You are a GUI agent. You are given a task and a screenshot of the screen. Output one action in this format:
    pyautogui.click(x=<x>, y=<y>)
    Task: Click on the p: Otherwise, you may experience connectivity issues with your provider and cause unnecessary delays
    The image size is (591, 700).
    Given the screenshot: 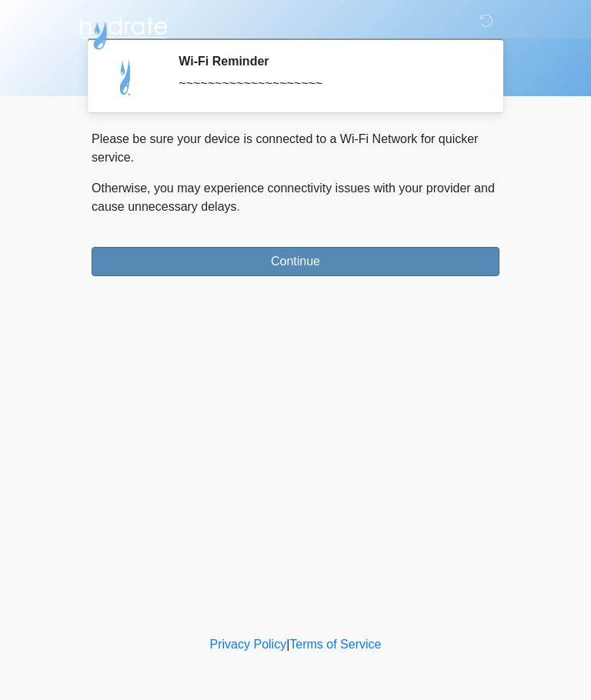 What is the action you would take?
    pyautogui.click(x=296, y=197)
    